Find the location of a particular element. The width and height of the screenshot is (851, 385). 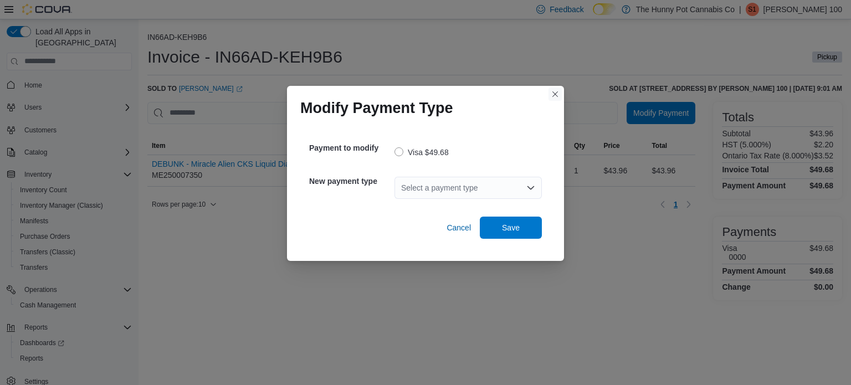

button: Closes this modal window is located at coordinates (555, 94).